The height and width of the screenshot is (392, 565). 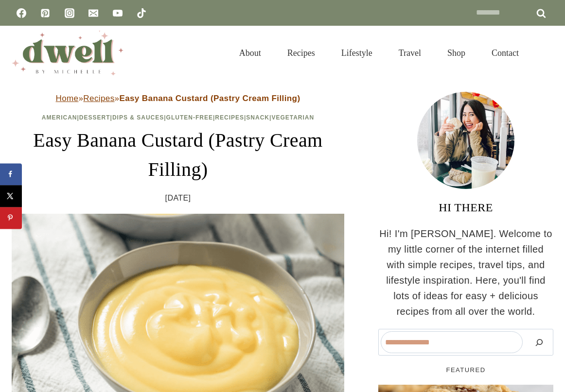 What do you see at coordinates (410, 53) in the screenshot?
I see `a: Travel` at bounding box center [410, 53].